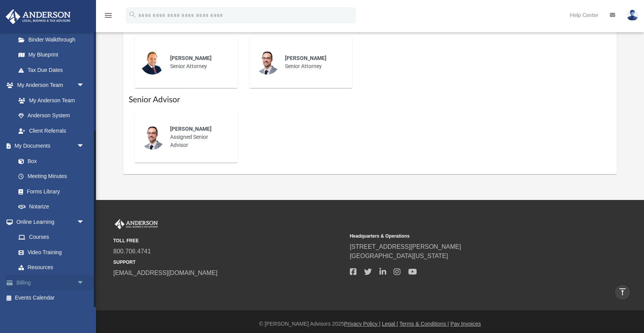 This screenshot has width=644, height=333. Describe the element at coordinates (633, 15) in the screenshot. I see `img: User Pic` at that location.